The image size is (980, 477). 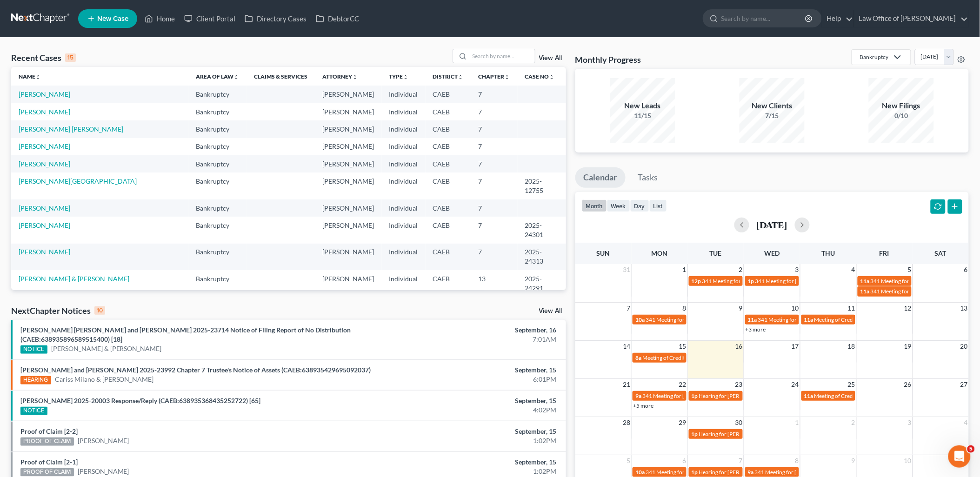 What do you see at coordinates (503, 56) in the screenshot?
I see `input: Search by name...` at bounding box center [503, 56].